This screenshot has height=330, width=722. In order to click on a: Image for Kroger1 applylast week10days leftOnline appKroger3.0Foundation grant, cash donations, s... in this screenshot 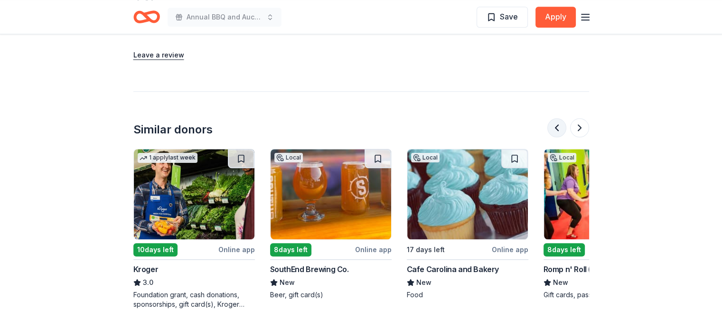, I will do `click(194, 229)`.